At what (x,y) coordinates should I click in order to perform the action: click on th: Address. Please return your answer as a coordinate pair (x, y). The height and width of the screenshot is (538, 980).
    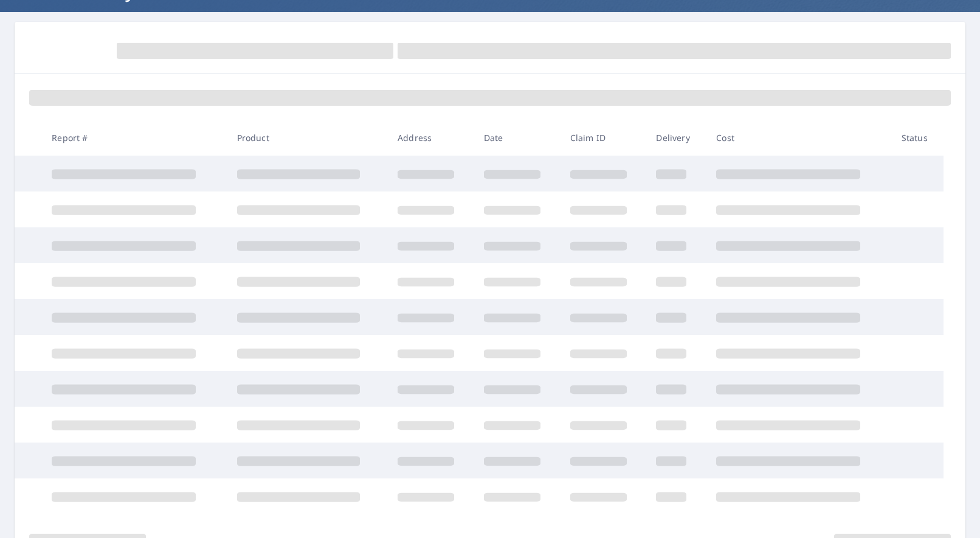
    Looking at the image, I should click on (431, 137).